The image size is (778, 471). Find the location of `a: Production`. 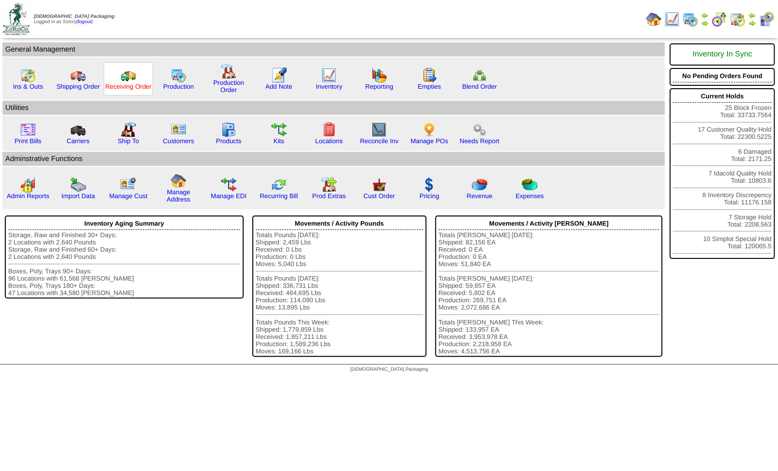

a: Production is located at coordinates (179, 86).